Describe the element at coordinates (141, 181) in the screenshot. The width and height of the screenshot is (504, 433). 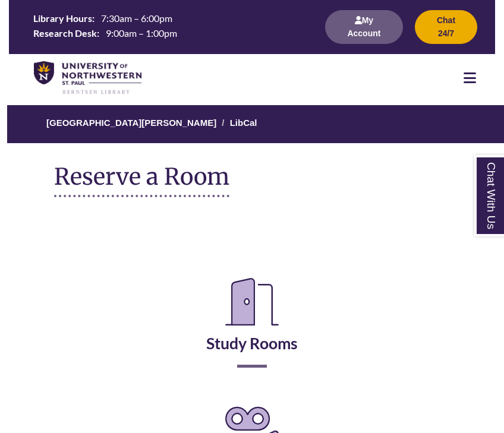
I see `h1: Reserve a Room` at that location.